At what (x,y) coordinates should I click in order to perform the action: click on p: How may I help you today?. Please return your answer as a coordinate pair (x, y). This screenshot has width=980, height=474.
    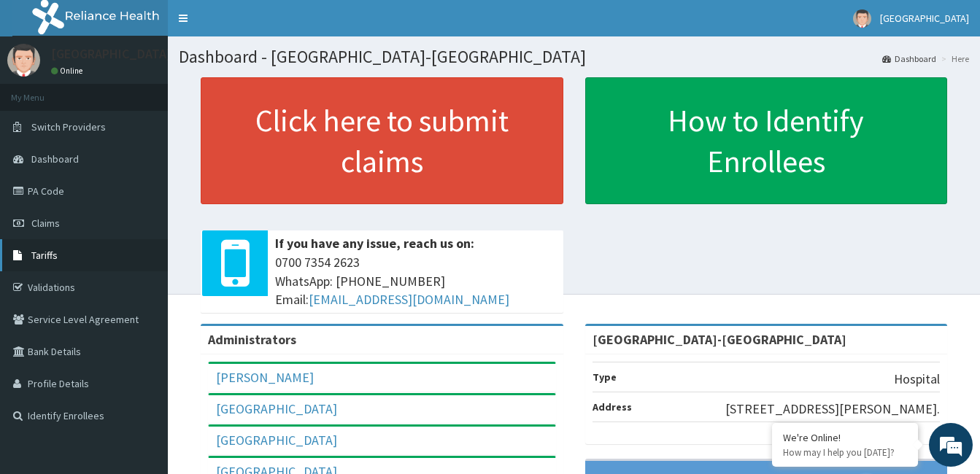
    Looking at the image, I should click on (844, 452).